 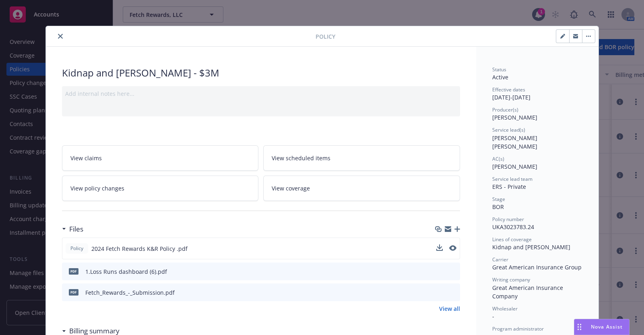 I want to click on span: Producer(s), so click(x=505, y=109).